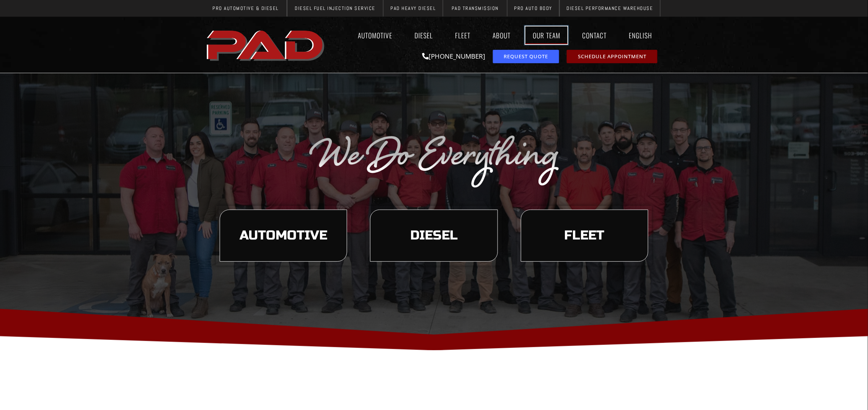 Image resolution: width=868 pixels, height=410 pixels. I want to click on span: Automotive, so click(283, 236).